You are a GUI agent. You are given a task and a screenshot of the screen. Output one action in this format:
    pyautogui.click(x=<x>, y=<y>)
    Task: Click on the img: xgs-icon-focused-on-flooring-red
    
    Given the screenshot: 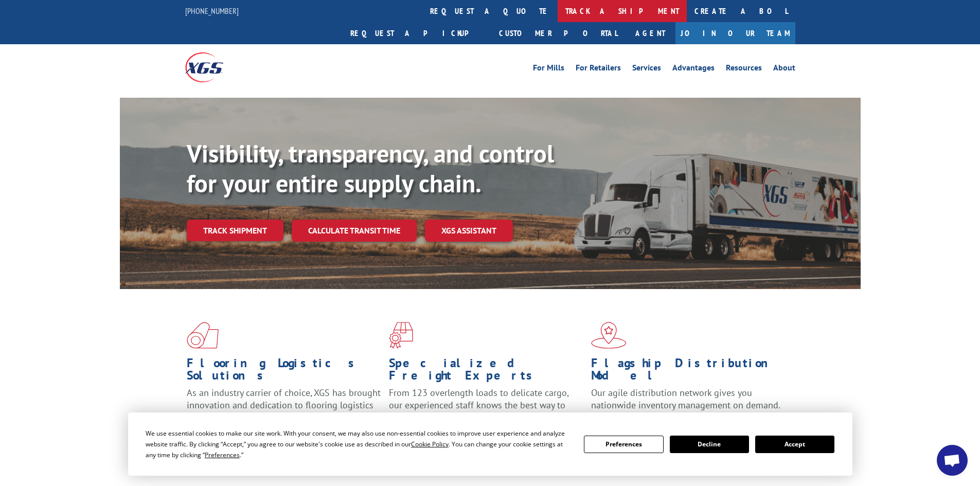 What is the action you would take?
    pyautogui.click(x=401, y=335)
    